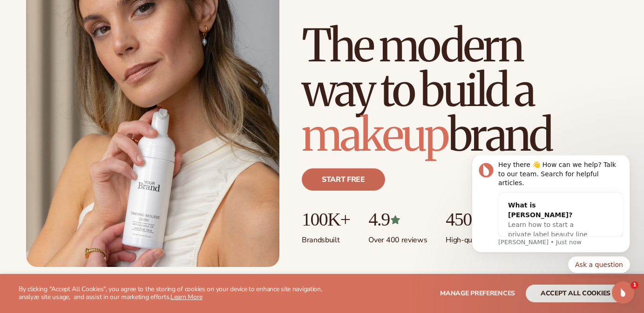 The width and height of the screenshot is (644, 313). Describe the element at coordinates (480, 219) in the screenshot. I see `p: 450+` at that location.